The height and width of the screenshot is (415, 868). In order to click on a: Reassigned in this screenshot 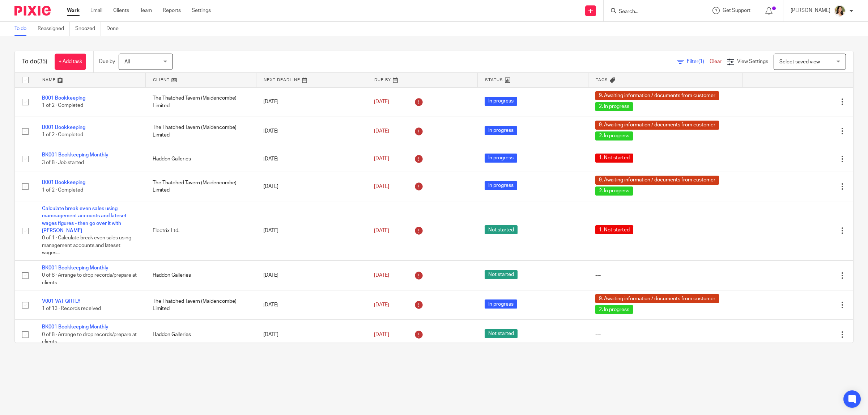, I will do `click(54, 29)`.